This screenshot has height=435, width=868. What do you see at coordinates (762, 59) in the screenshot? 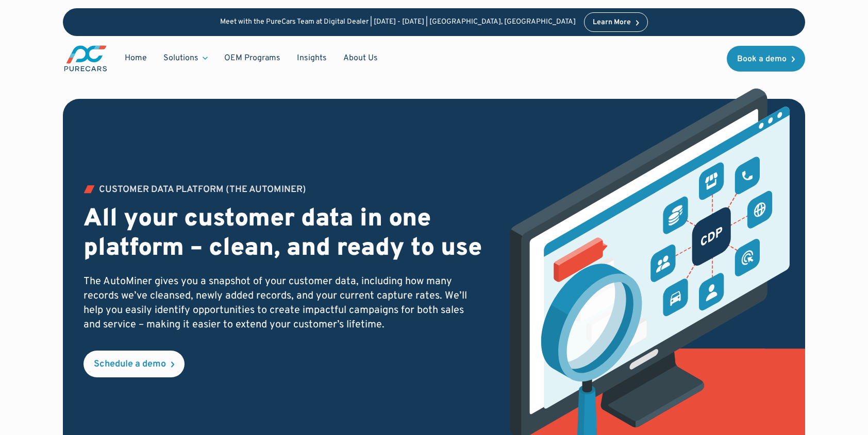
I see `div: Book a demo` at bounding box center [762, 59].